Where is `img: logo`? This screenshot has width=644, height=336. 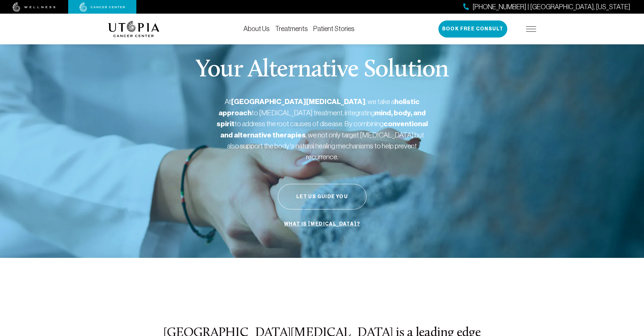
img: logo is located at coordinates (134, 29).